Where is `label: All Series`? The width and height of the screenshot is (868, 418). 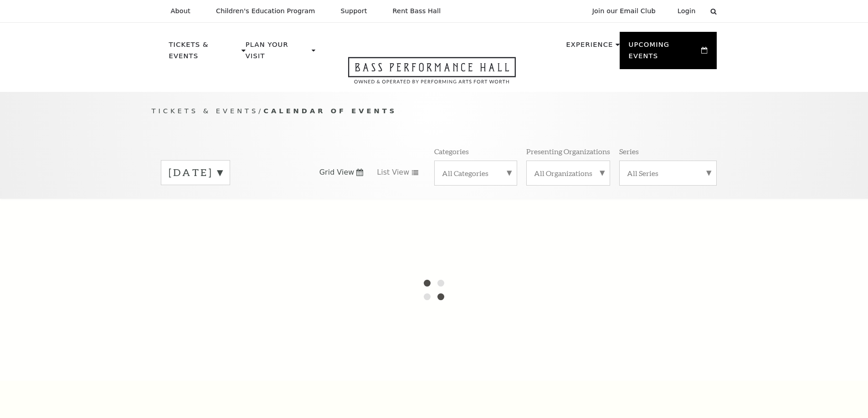 label: All Series is located at coordinates (668, 173).